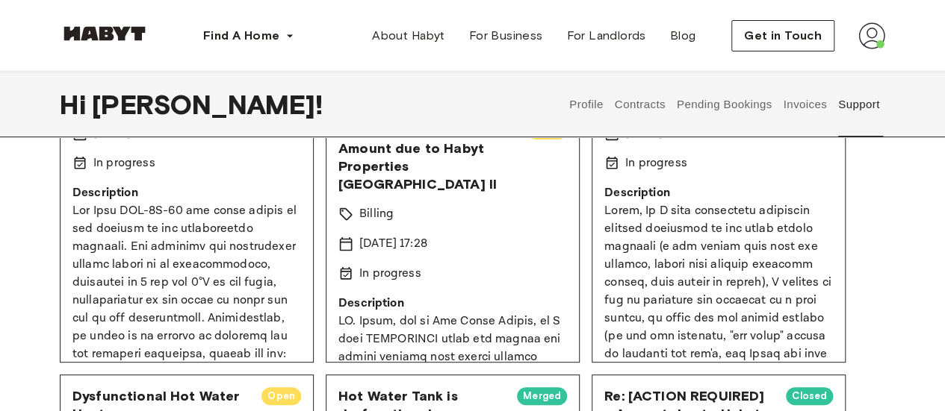 This screenshot has height=411, width=945. I want to click on img: Habyt, so click(105, 34).